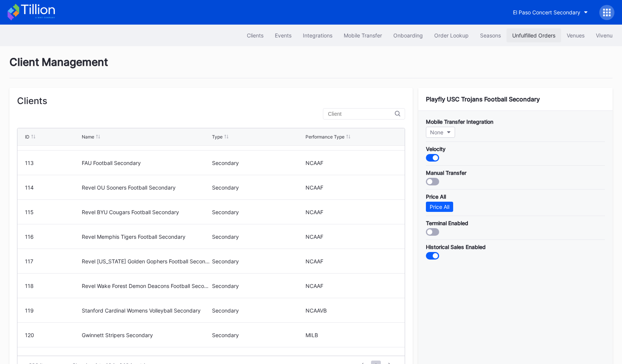 Image resolution: width=622 pixels, height=364 pixels. Describe the element at coordinates (311, 67) in the screenshot. I see `div: Client Management` at that location.